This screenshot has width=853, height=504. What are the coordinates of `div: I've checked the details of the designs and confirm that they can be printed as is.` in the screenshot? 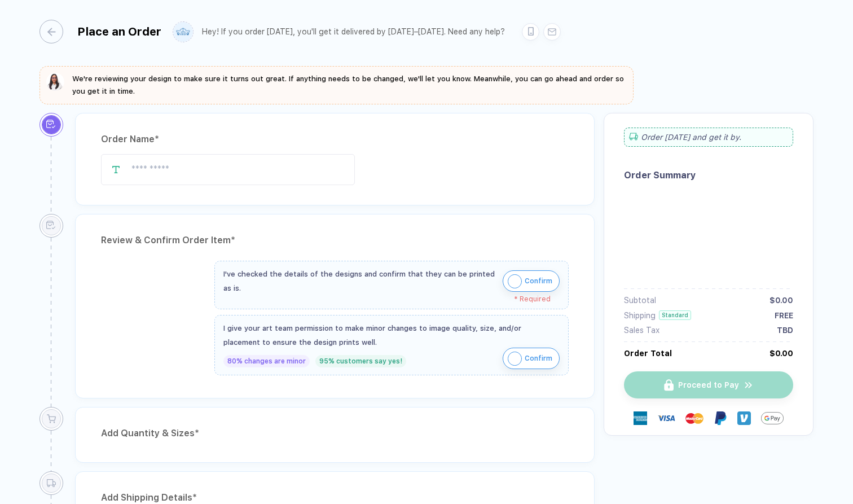 It's located at (360, 281).